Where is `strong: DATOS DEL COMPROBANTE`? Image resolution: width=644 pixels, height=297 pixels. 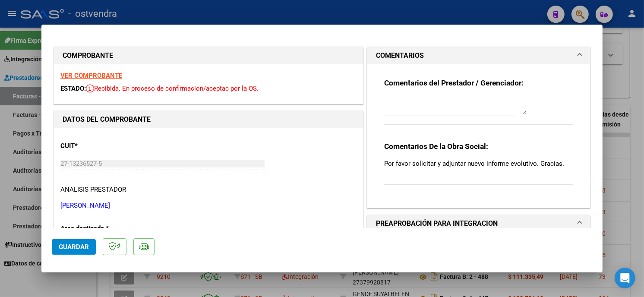
strong: DATOS DEL COMPROBANTE is located at coordinates (107, 119).